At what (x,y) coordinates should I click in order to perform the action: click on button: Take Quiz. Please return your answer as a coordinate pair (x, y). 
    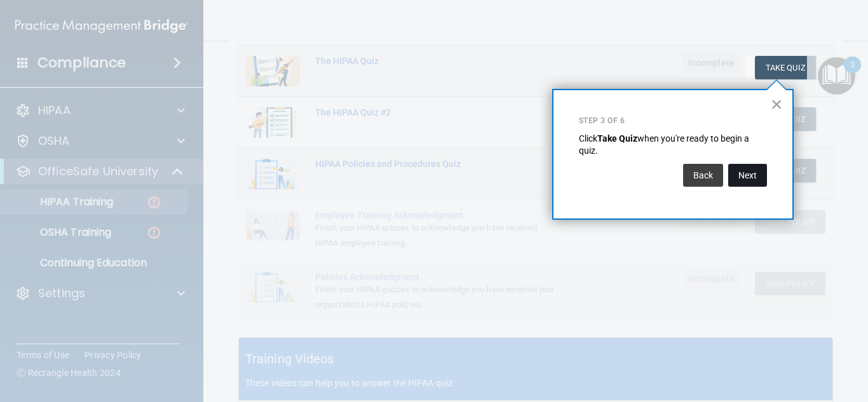
    Looking at the image, I should click on (786, 67).